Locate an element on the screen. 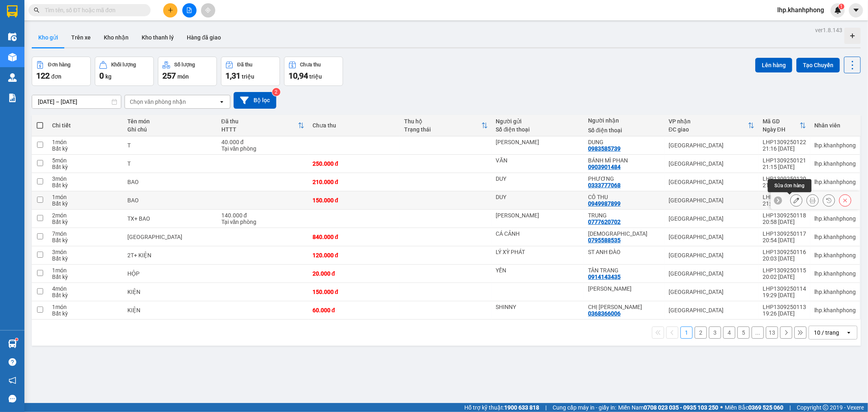 This screenshot has height=412, width=868. div: Chưa thu is located at coordinates (354, 125).